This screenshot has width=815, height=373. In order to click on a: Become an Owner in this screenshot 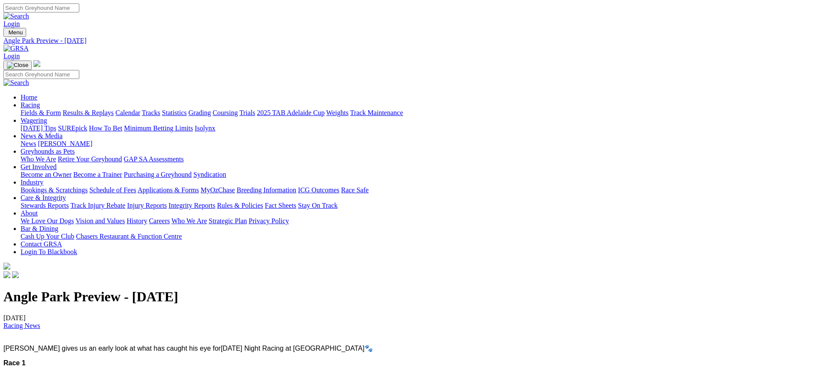, I will do `click(46, 174)`.